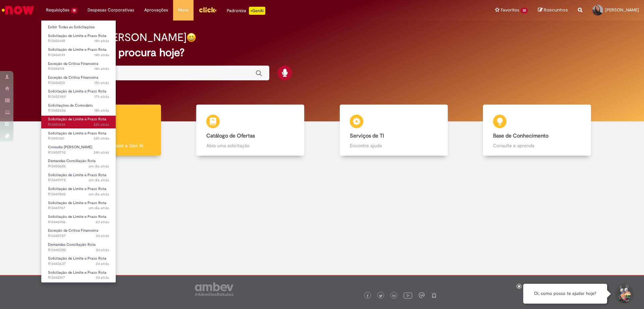 The width and height of the screenshot is (644, 309). I want to click on time: 26/08/2025 17:08:47, so click(99, 194).